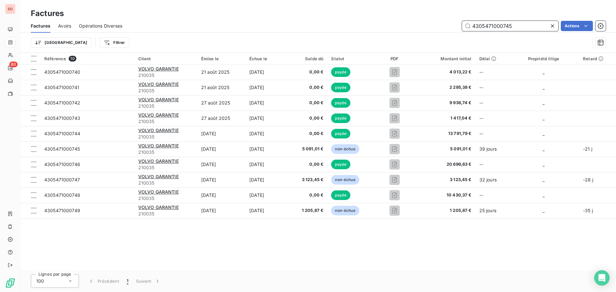 This screenshot has width=616, height=292. Describe the element at coordinates (492, 59) in the screenshot. I see `div: Délai` at that location.